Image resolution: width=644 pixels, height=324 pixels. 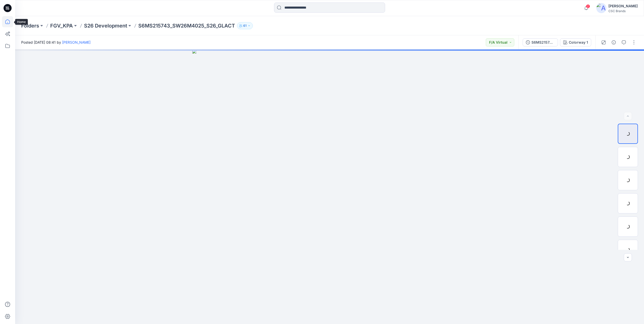 I want to click on button: Colorway 1, so click(x=576, y=42).